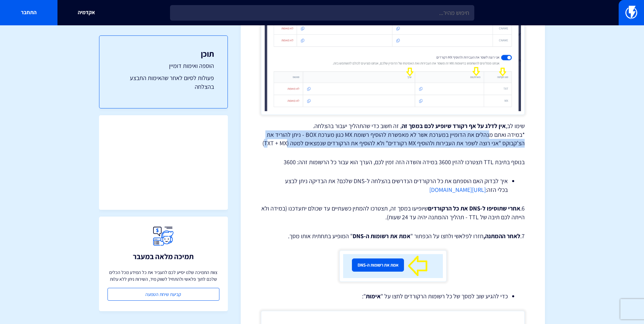 The image size is (644, 324). Describe the element at coordinates (393, 213) in the screenshot. I see `p: 6. שיופיעו במסך זה, תצטרכו להמתין כשעתיים עד שכולם יתעדכנו (במידה ולא הייתה לכם תיבה של TTL - תהל...` at that location.